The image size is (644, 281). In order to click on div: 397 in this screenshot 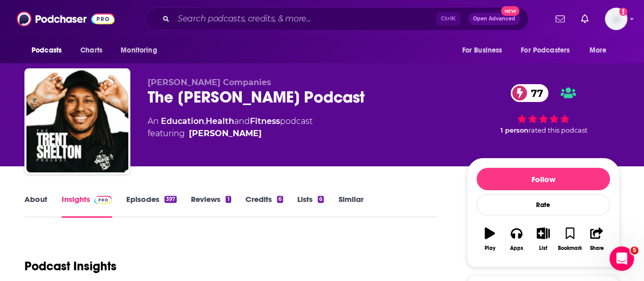, I will do `click(171, 200)`.